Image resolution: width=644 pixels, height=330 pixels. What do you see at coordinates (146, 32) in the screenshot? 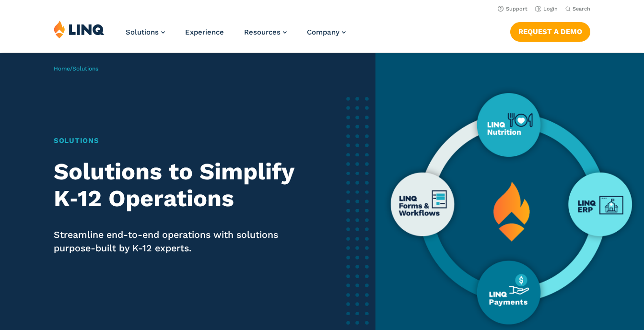
I see `a: Solutions` at bounding box center [146, 32].